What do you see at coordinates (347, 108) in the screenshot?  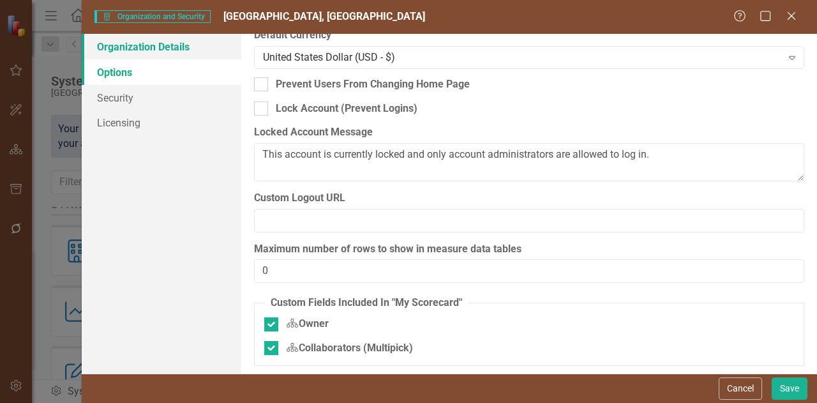 I see `div: Lock Account (Prevent Logins)` at bounding box center [347, 108].